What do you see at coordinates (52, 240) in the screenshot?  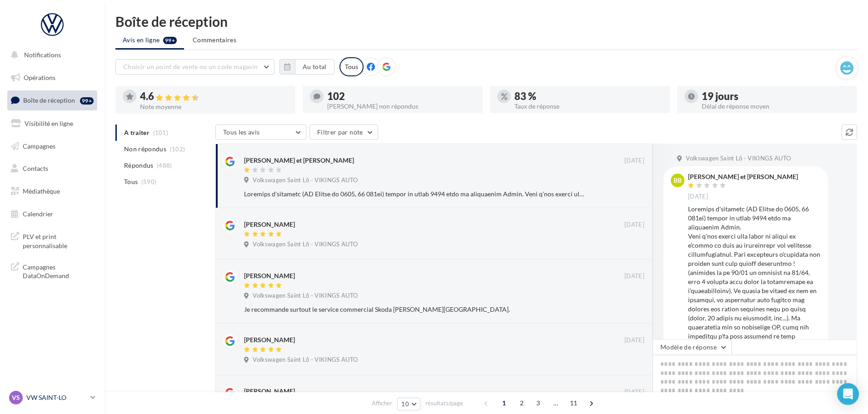 I see `a: PLV et print personnalisable` at bounding box center [52, 240].